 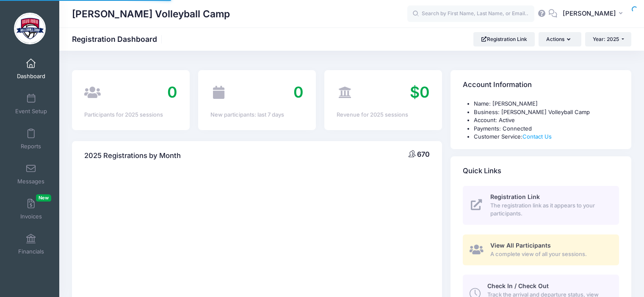 I want to click on span: A complete view of all your sessions., so click(x=550, y=255).